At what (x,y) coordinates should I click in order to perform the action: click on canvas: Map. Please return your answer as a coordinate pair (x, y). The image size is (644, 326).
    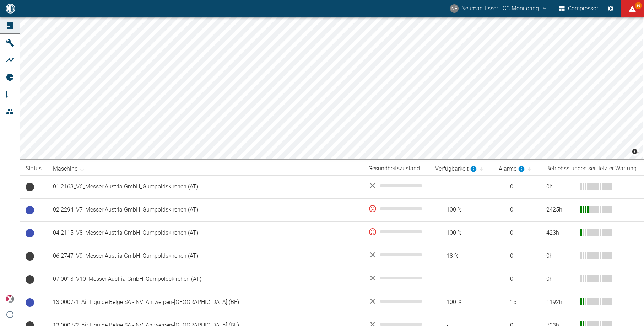
    Looking at the image, I should click on (331, 88).